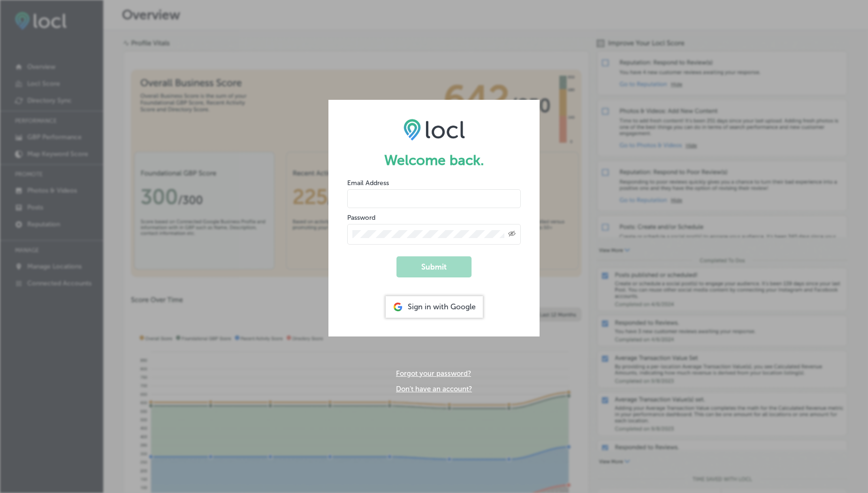 The width and height of the screenshot is (868, 493). Describe the element at coordinates (434, 129) in the screenshot. I see `img: LOCL logo` at that location.